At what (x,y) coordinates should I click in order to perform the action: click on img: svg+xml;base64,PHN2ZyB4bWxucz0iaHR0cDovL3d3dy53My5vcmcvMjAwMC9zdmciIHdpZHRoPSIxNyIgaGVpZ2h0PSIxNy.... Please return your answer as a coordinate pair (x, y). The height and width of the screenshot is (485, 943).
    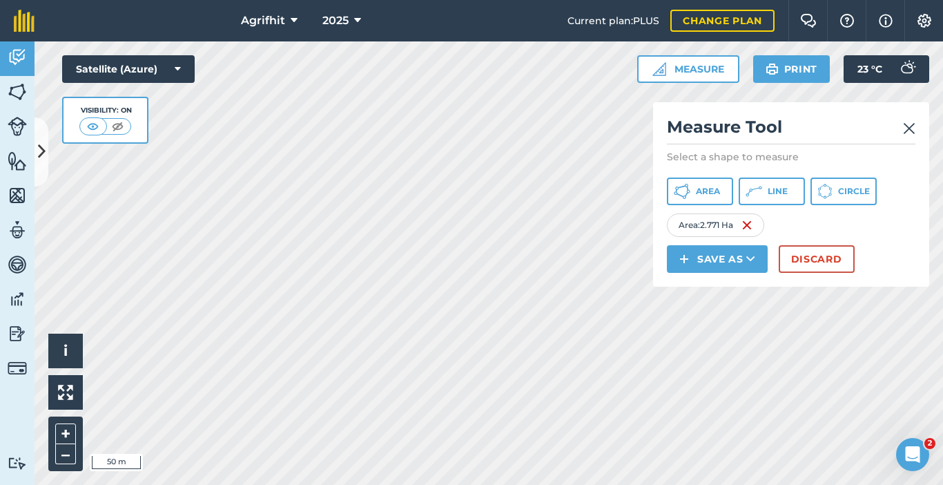
    Looking at the image, I should click on (886, 21).